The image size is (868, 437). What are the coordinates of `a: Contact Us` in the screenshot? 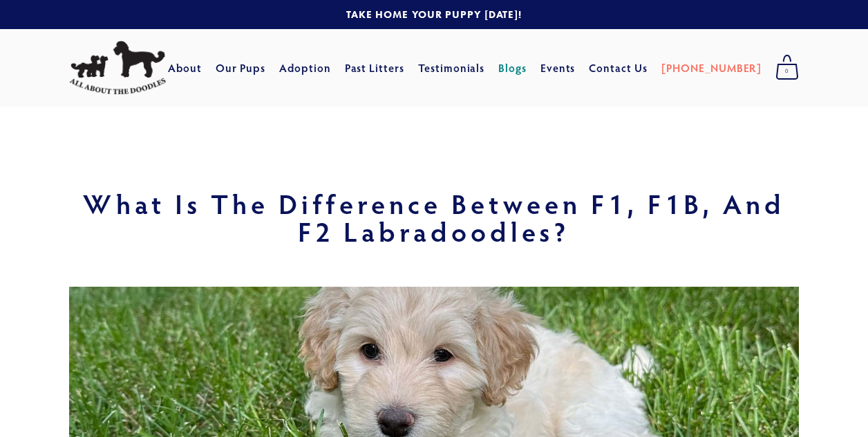 It's located at (618, 68).